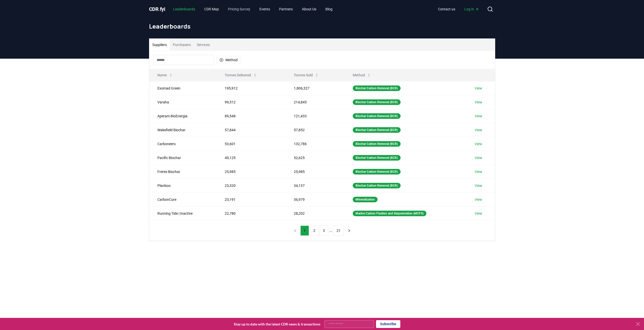  Describe the element at coordinates (315, 102) in the screenshot. I see `td: 214,845` at that location.